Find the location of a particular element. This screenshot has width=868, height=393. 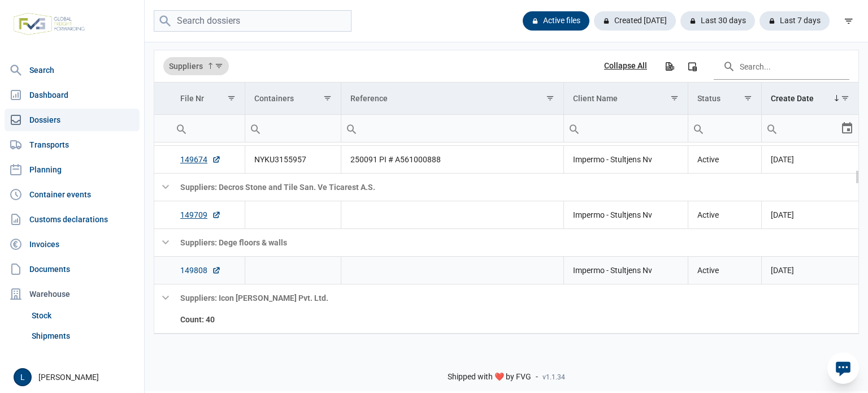

div: Export all data to Excel is located at coordinates (669, 66).